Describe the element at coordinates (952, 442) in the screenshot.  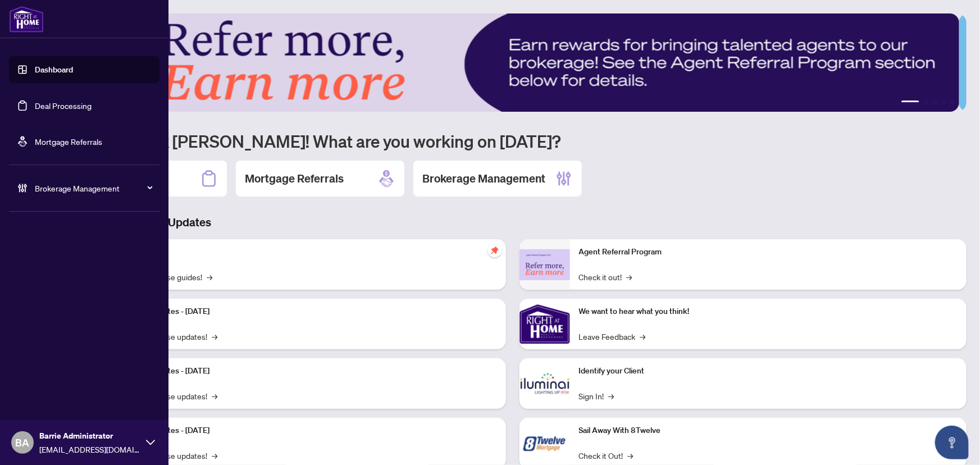
I see `button: Open asap` at that location.